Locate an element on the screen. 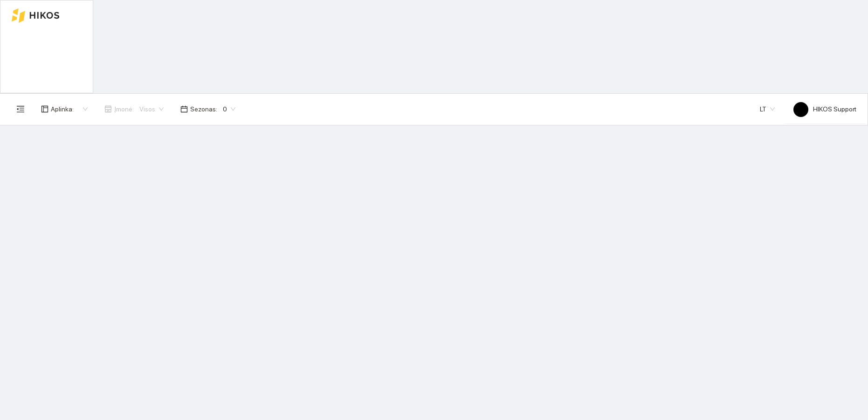  button: menu-fold is located at coordinates (21, 109).